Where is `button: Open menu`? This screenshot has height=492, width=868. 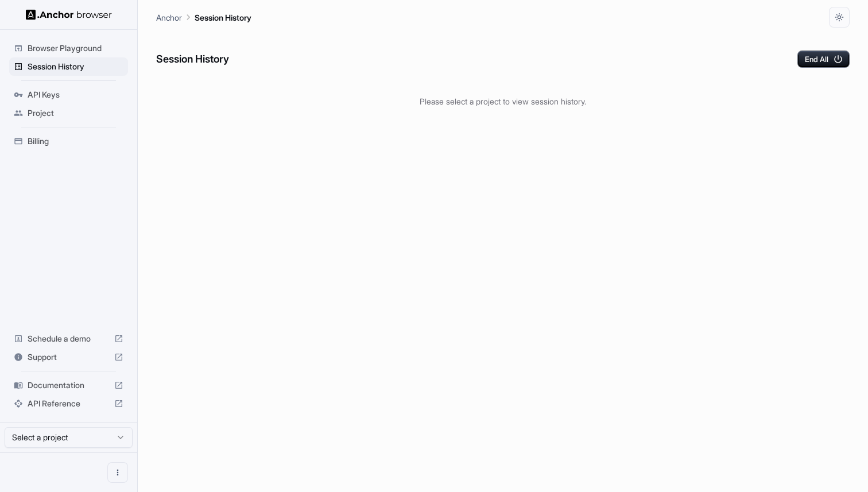 button: Open menu is located at coordinates (118, 473).